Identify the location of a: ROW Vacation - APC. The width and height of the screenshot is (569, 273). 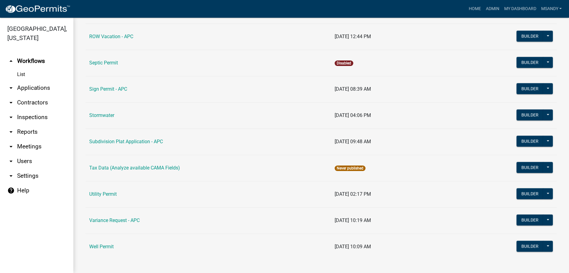
(111, 36).